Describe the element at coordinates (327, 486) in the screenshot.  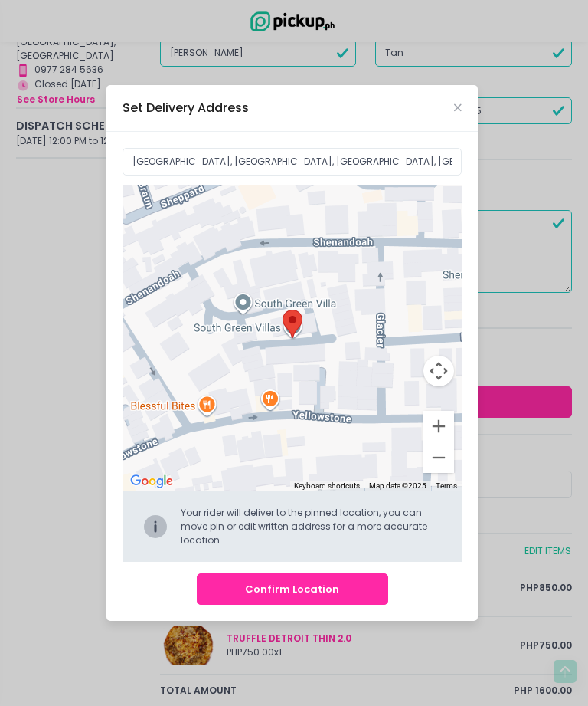
I see `button: Keyboard shortcuts` at that location.